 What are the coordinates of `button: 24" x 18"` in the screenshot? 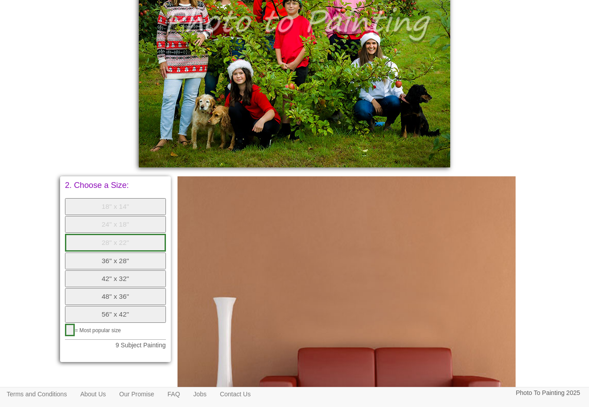 It's located at (115, 224).